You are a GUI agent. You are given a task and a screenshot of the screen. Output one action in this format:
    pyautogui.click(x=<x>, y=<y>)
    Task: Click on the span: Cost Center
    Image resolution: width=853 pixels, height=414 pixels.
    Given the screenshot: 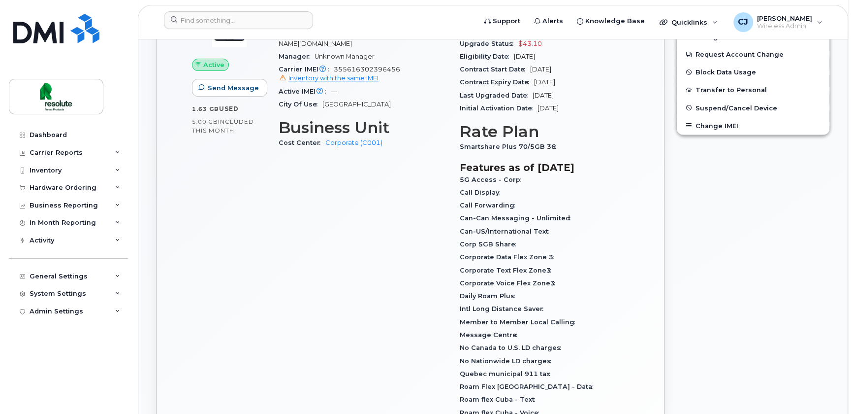 What is the action you would take?
    pyautogui.click(x=302, y=142)
    